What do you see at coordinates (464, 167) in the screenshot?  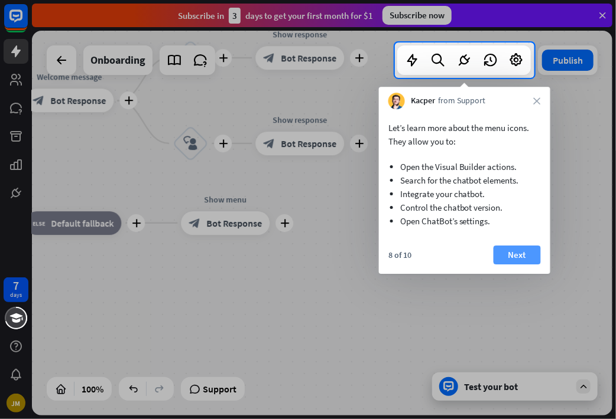 I see `li: Open the Visual Builder actions.` at bounding box center [464, 167].